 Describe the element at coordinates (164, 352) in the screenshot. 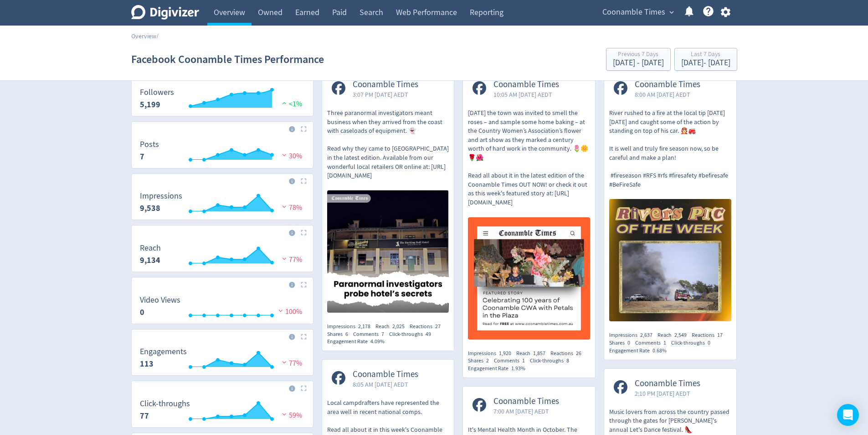

I see `dt: Engagements` at that location.